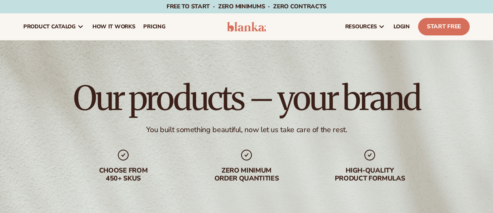 The image size is (493, 213). Describe the element at coordinates (246, 98) in the screenshot. I see `h1: Our products – your brand` at that location.